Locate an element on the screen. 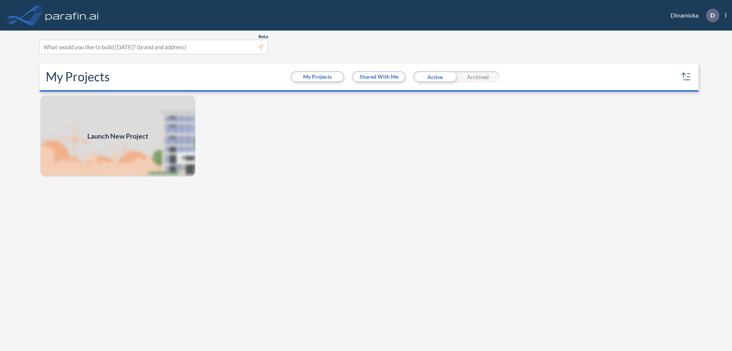 This screenshot has height=351, width=732. div: Active is located at coordinates (435, 77).